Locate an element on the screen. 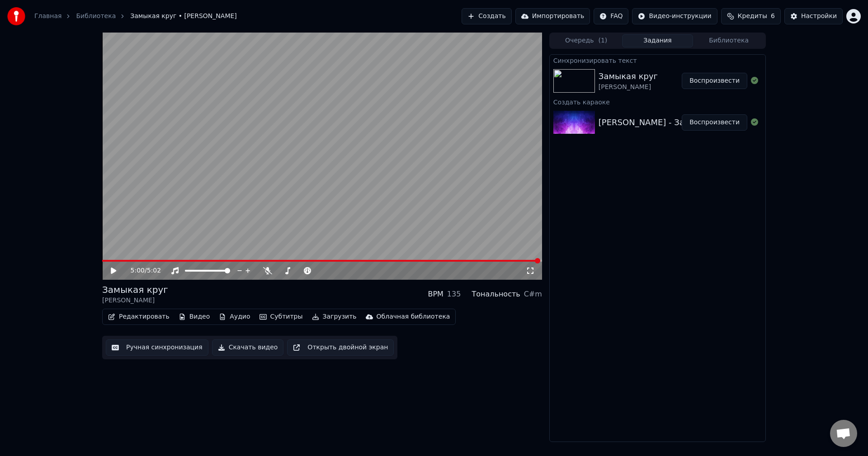  div: Открытый чат is located at coordinates (844, 433).